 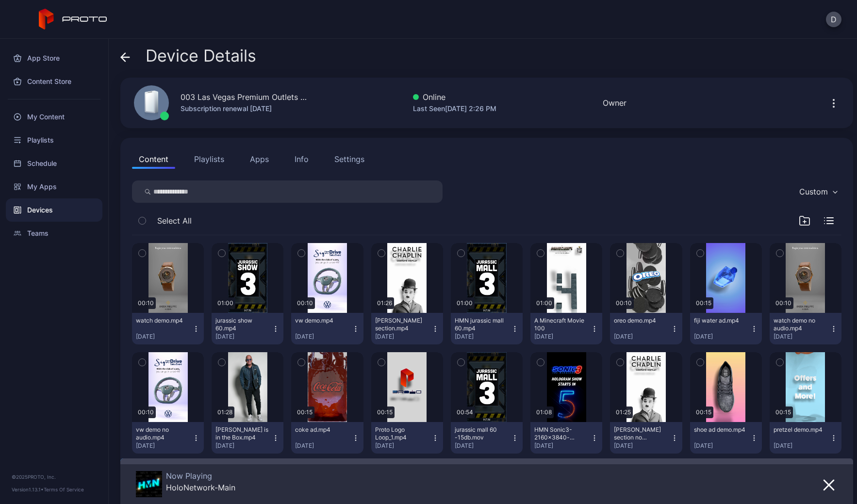 What do you see at coordinates (54, 117) in the screenshot?
I see `div: My Content` at bounding box center [54, 117].